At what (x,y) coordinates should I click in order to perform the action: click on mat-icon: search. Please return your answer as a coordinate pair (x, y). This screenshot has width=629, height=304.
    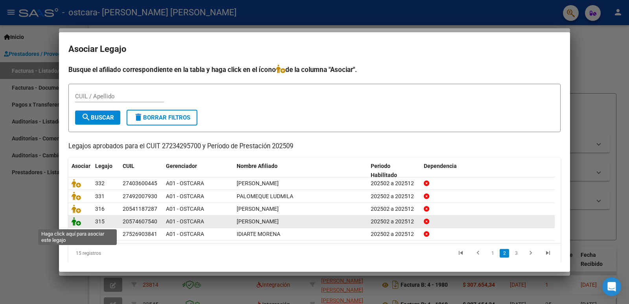
    Looking at the image, I should click on (86, 117).